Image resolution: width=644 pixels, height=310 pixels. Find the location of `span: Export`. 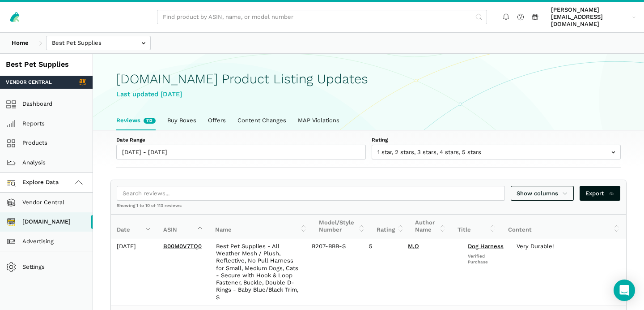

span: Export is located at coordinates (600, 193).